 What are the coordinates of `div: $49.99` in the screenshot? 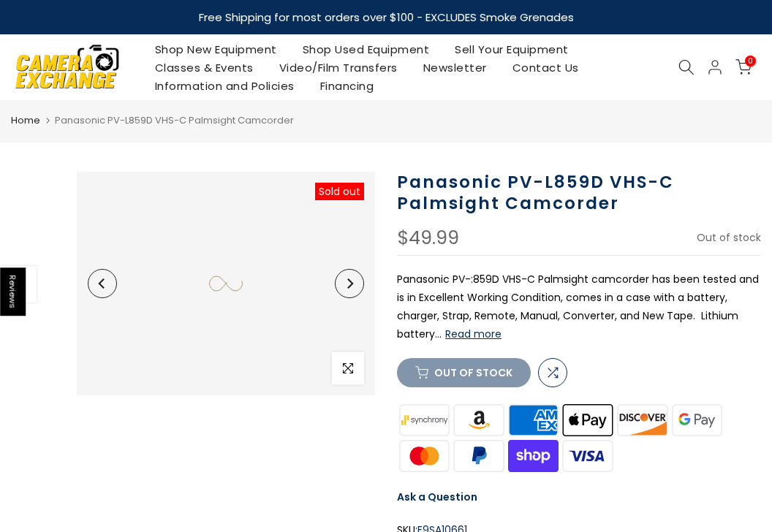 It's located at (427, 238).